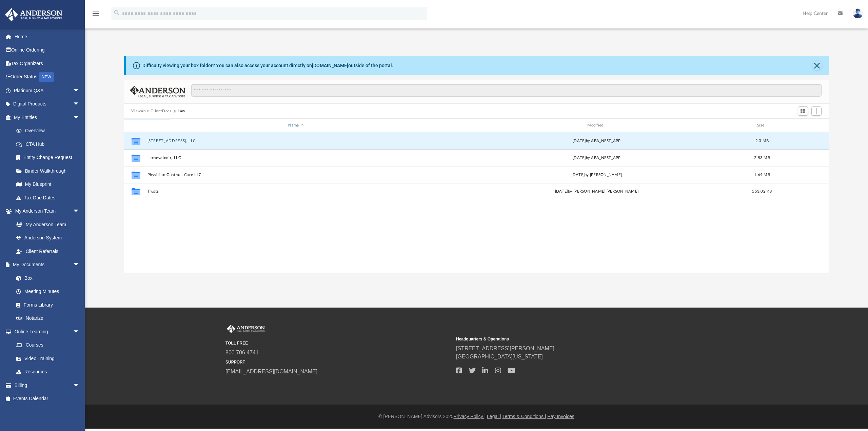 Image resolution: width=868 pixels, height=431 pixels. I want to click on i: search, so click(117, 13).